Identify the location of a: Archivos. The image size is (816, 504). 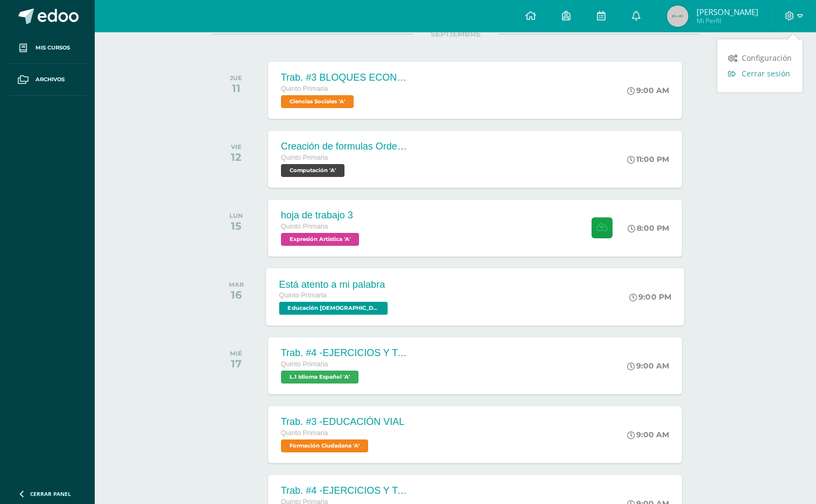
(48, 79).